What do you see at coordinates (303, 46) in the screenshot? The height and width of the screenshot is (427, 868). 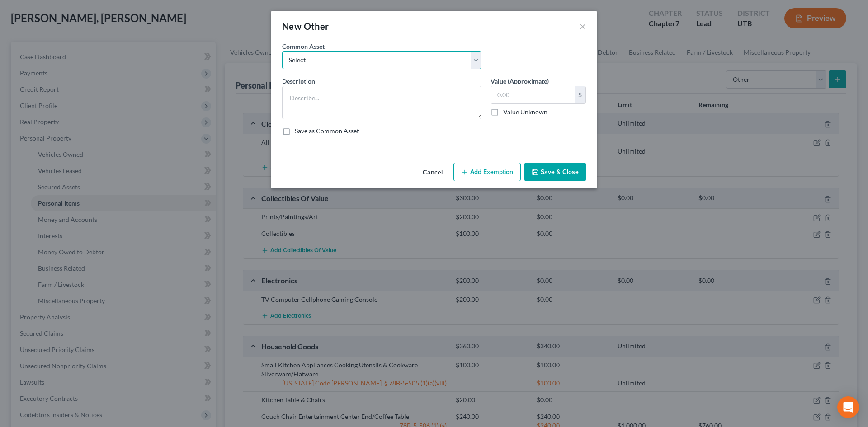 I see `label: Common Asset` at bounding box center [303, 46].